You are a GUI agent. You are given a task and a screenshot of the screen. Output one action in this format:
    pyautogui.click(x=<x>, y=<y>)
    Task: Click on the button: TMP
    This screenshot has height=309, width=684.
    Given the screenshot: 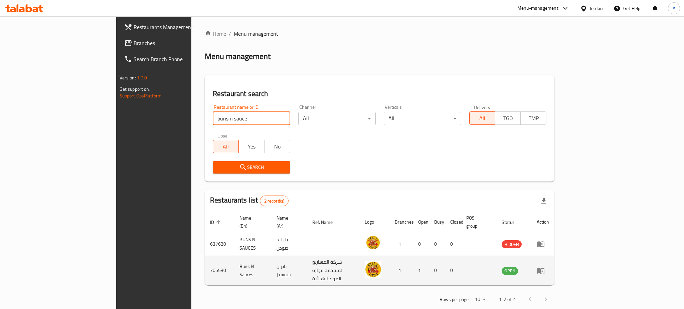 What is the action you would take?
    pyautogui.click(x=534, y=118)
    